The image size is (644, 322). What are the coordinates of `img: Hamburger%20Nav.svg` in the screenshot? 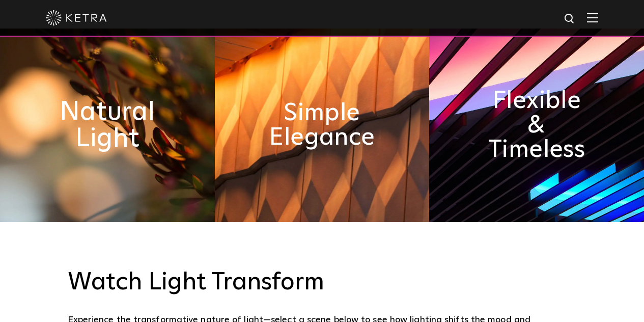 It's located at (593, 18).